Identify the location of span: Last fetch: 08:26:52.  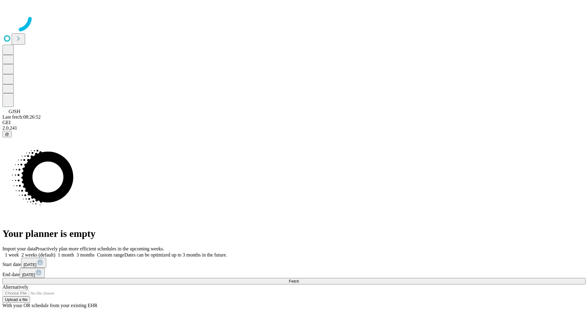
(21, 117).